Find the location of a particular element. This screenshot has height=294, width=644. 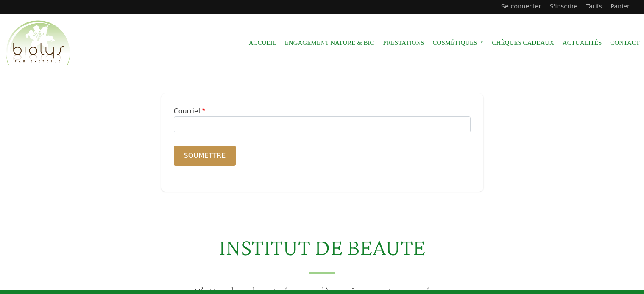

a: Accueil is located at coordinates (262, 43).